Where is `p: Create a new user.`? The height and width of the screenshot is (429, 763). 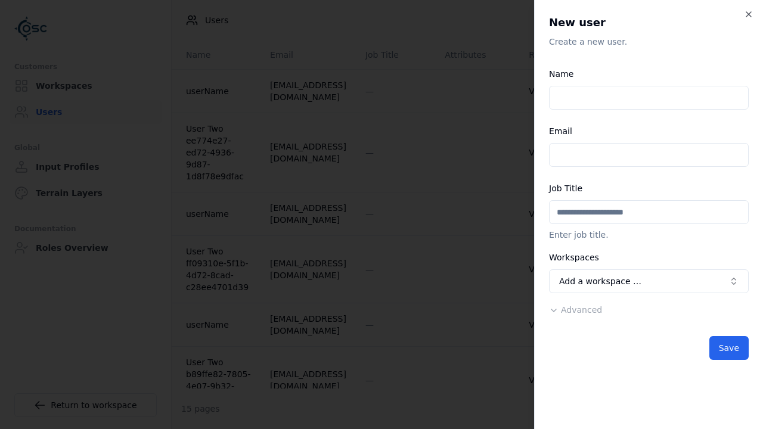
p: Create a new user. is located at coordinates (649, 42).